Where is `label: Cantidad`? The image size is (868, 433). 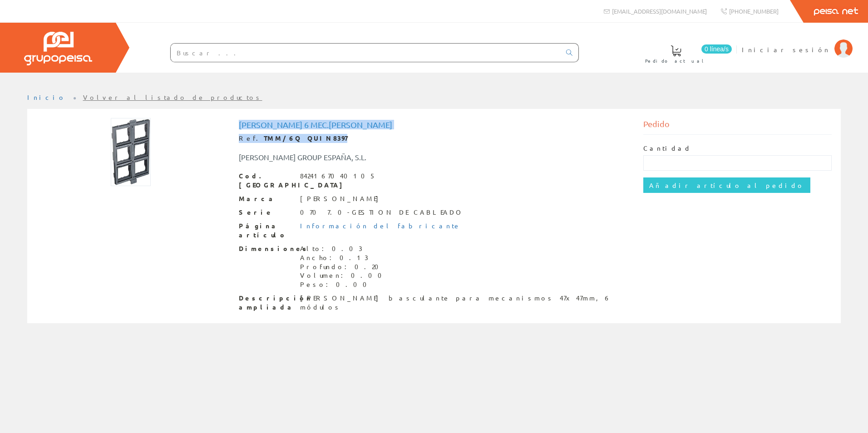 label: Cantidad is located at coordinates (668, 148).